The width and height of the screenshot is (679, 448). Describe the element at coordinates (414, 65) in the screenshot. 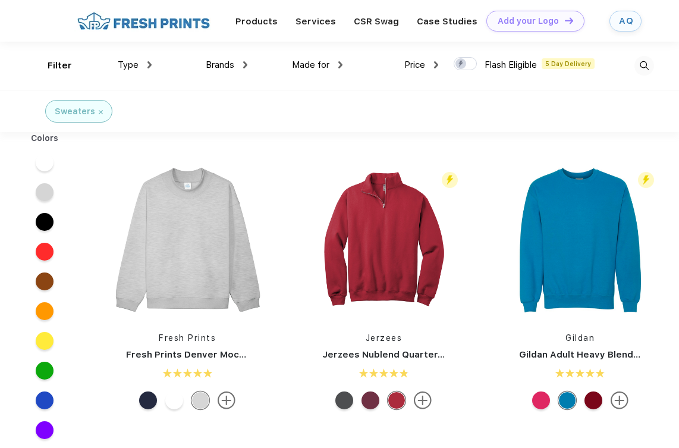

I see `span: Price` at that location.